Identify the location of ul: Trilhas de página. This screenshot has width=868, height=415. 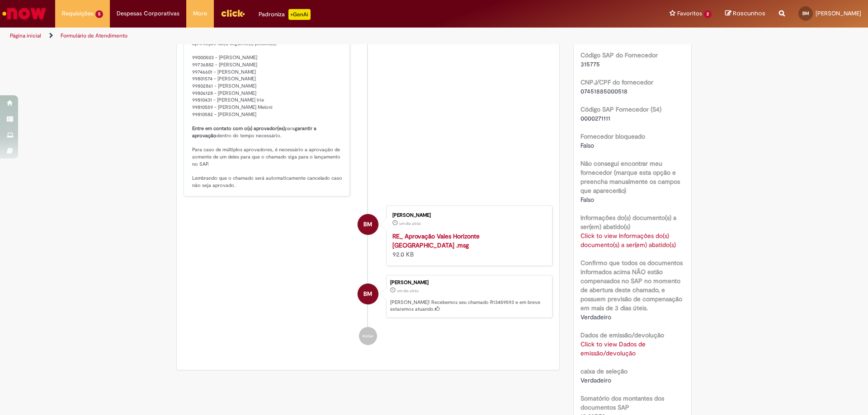
(290, 36).